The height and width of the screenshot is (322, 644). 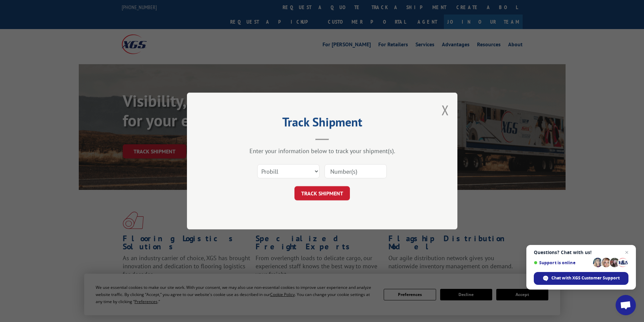 What do you see at coordinates (356, 171) in the screenshot?
I see `input: Number(s)` at bounding box center [356, 171].